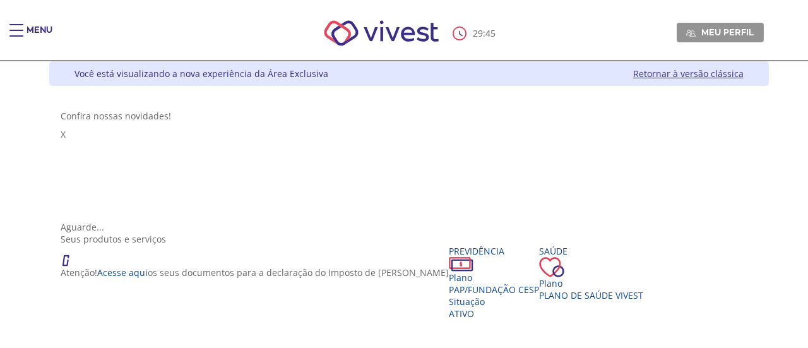 This screenshot has height=348, width=808. What do you see at coordinates (494, 282) in the screenshot?
I see `a: Previdência PlanoPAP/Fundação CESP SituaçãoAtivo` at bounding box center [494, 282].